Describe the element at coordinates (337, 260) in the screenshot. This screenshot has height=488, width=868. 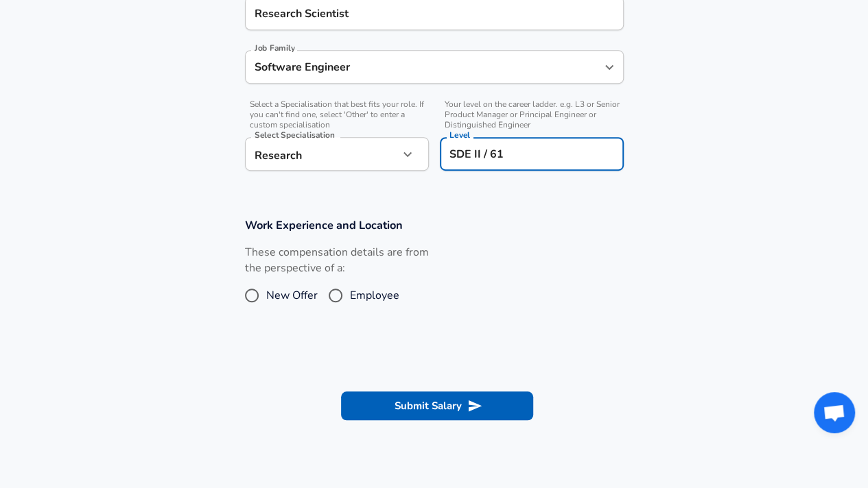
I see `label: These compensation details are from the perspective of a:` at that location.